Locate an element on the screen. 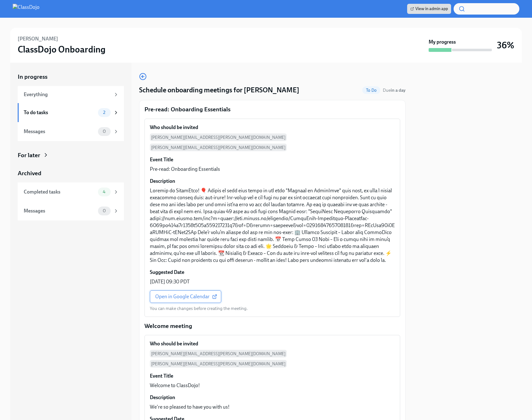 Image resolution: width=532 pixels, height=420 pixels. strong: My progress is located at coordinates (442, 42).